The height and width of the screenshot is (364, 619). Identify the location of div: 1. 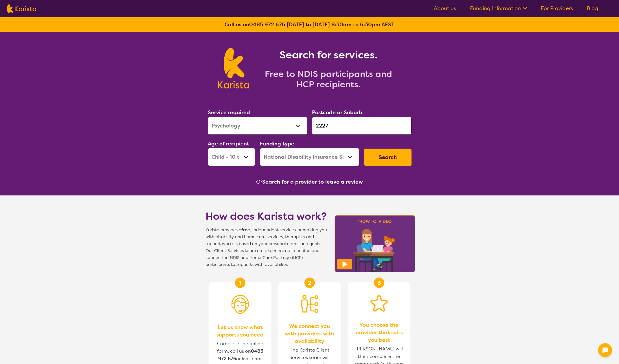
(240, 283).